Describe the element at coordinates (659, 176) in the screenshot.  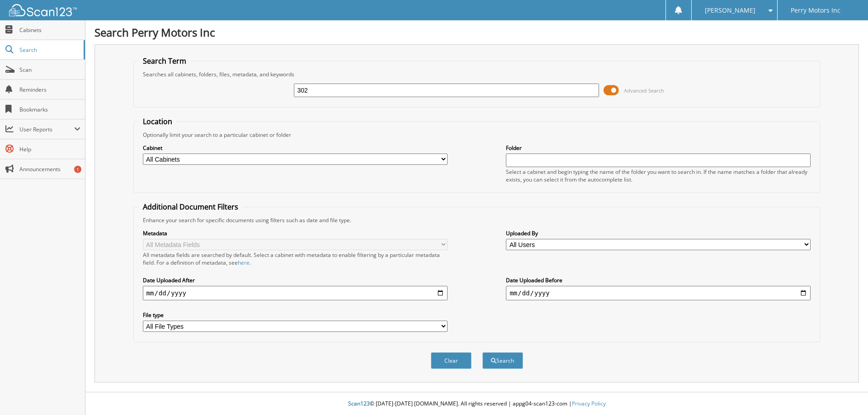
I see `div: Select a cabinet and begin typing the name of the folder you want to search in. If the name match...` at that location.